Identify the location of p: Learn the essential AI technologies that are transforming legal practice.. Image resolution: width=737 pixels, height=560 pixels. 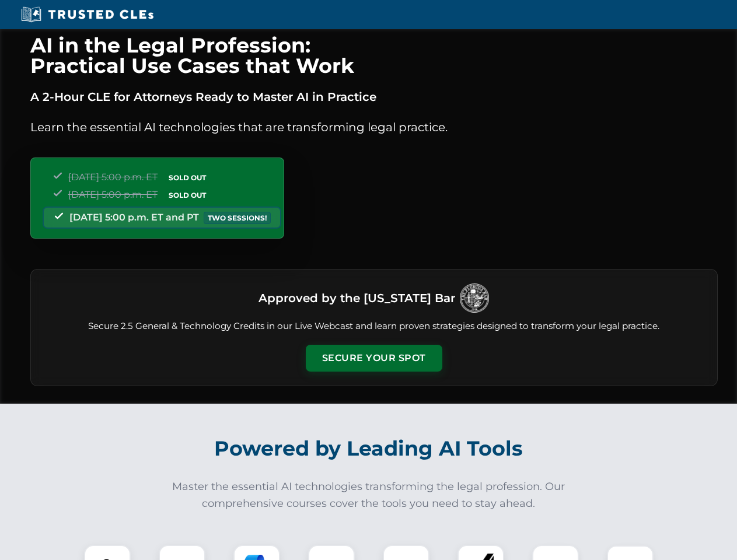
(374, 127).